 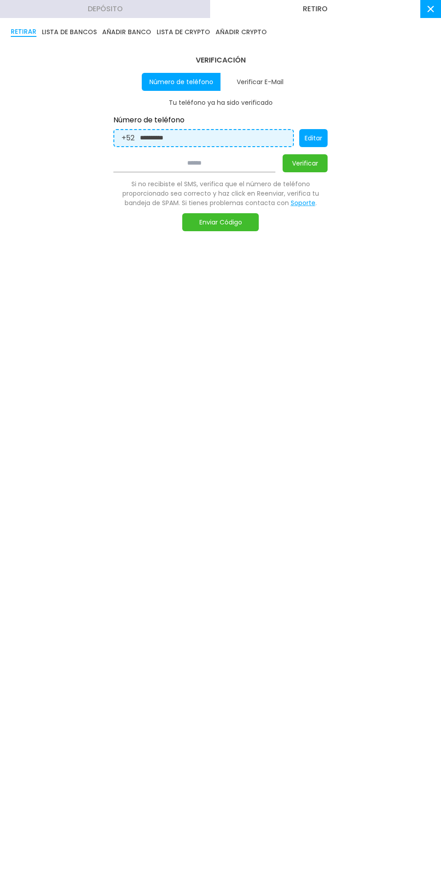 What do you see at coordinates (181, 82) in the screenshot?
I see `button: Número de teléfono` at bounding box center [181, 82].